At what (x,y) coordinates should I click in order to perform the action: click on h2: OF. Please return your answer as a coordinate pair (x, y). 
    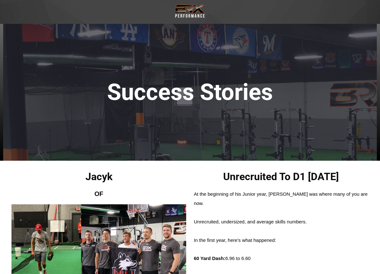
    Looking at the image, I should click on (99, 194).